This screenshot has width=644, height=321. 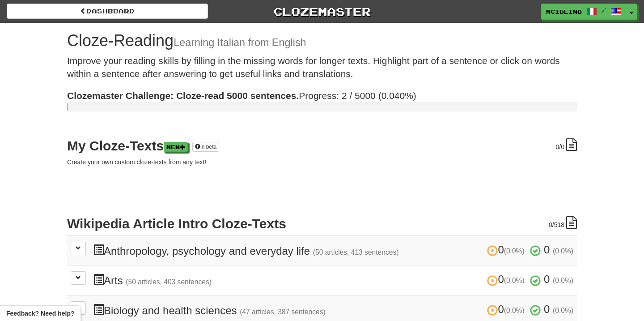 I want to click on a: New, so click(x=176, y=147).